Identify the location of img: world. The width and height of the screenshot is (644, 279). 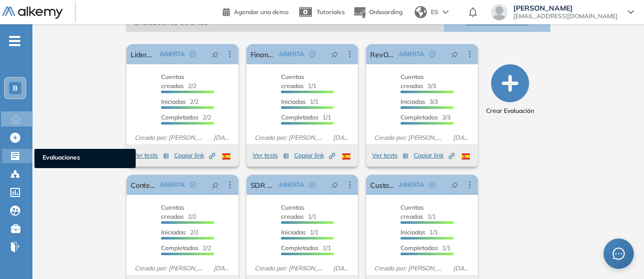
(421, 12).